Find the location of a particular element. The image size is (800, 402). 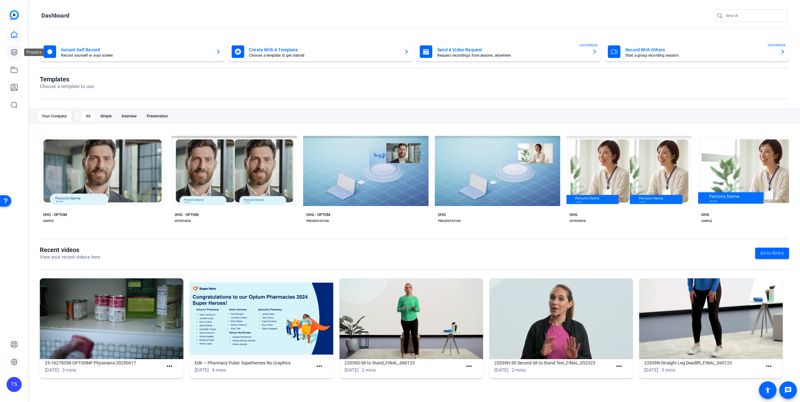

button: Instant Self RecordRecord yourself or your screen is located at coordinates (132, 52).